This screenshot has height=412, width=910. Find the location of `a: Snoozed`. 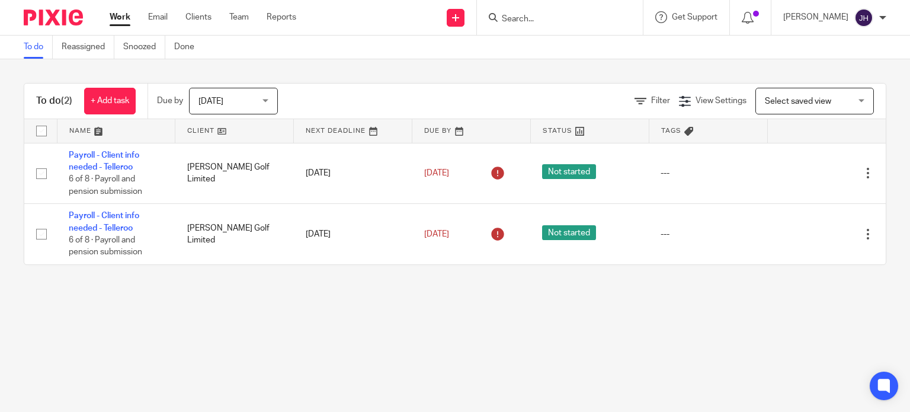

a: Snoozed is located at coordinates (144, 47).